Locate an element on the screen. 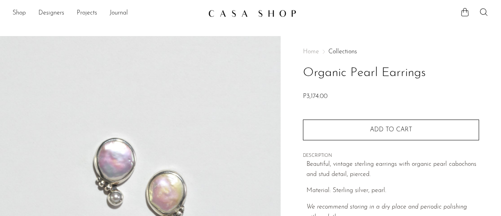  a: Journal is located at coordinates (119, 13).